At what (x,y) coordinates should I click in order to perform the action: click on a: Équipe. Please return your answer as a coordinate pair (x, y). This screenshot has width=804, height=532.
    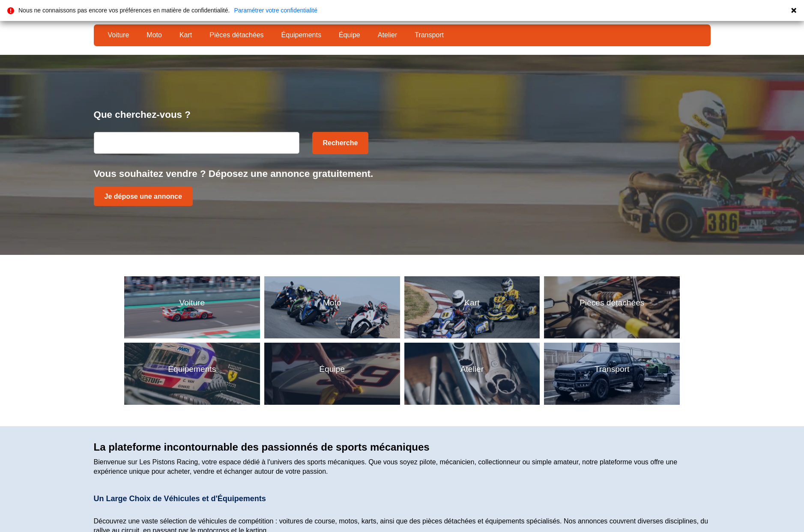
    Looking at the image, I should click on (350, 35).